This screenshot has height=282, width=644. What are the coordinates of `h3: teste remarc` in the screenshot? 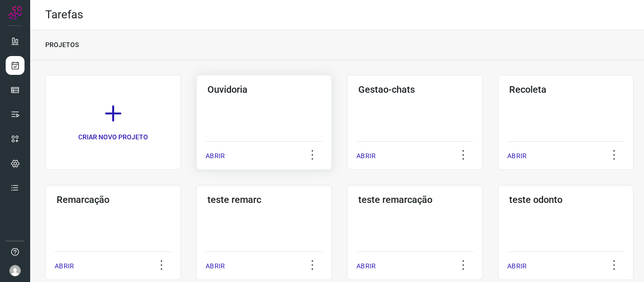 It's located at (264, 200).